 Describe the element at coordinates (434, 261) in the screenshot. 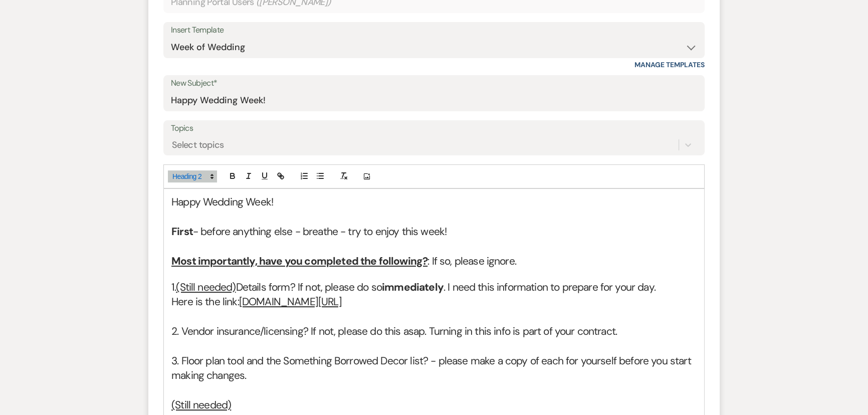

I see `h2: : If so, please ignore.` at that location.